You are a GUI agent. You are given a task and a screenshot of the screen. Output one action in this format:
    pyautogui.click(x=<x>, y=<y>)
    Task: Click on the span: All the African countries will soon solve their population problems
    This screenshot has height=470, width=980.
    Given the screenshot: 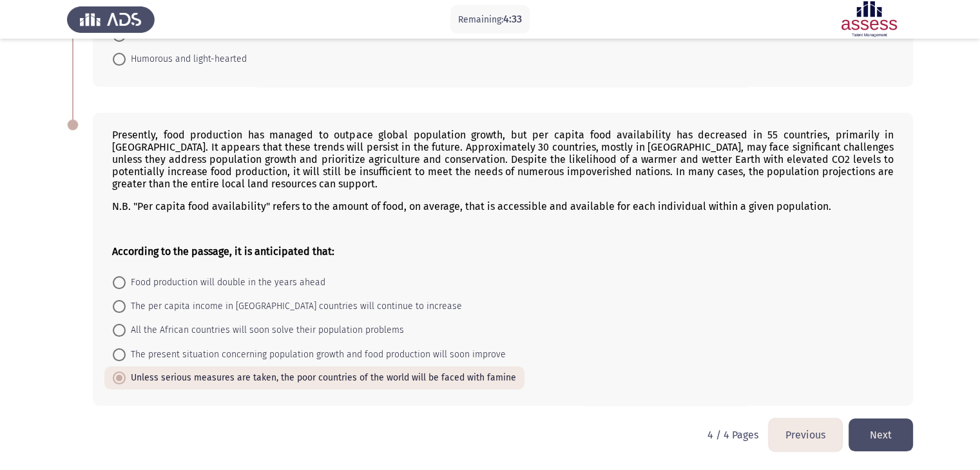 What is the action you would take?
    pyautogui.click(x=265, y=330)
    